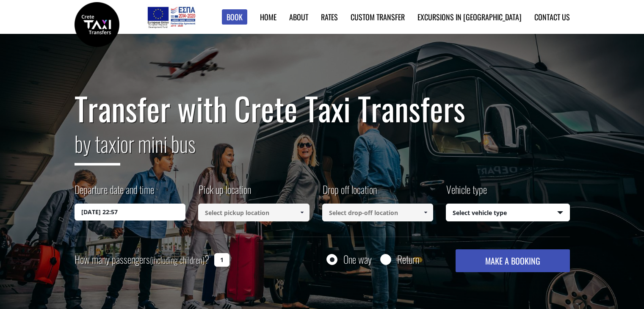 The height and width of the screenshot is (309, 644). Describe the element at coordinates (97, 25) in the screenshot. I see `img: Crete Taxi Transfers | Safe Taxi Transfer Services from to Heraklion Airport, Chania Airport, Ret...` at that location.